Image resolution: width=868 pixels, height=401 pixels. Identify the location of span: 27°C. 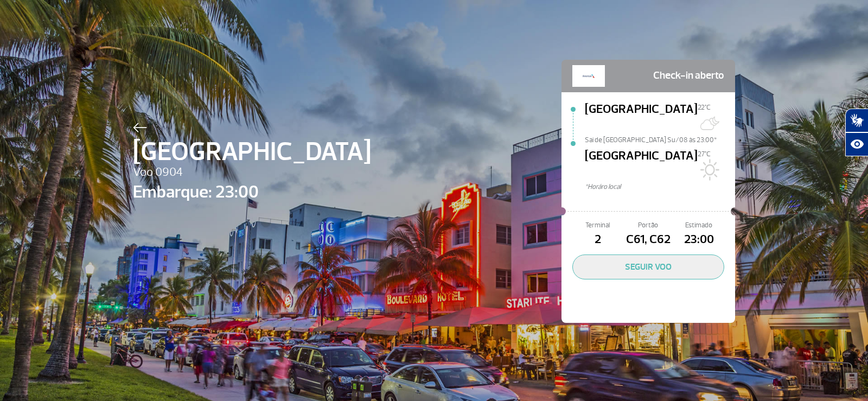
(704, 154).